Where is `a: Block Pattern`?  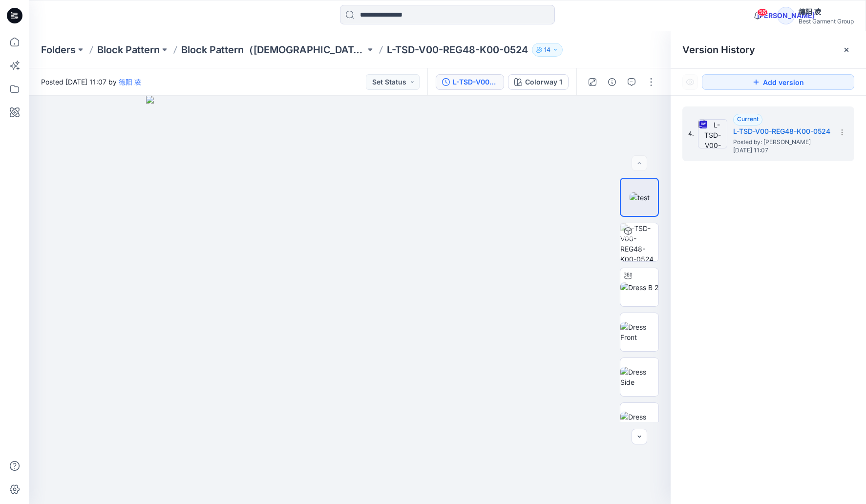 a: Block Pattern is located at coordinates (128, 50).